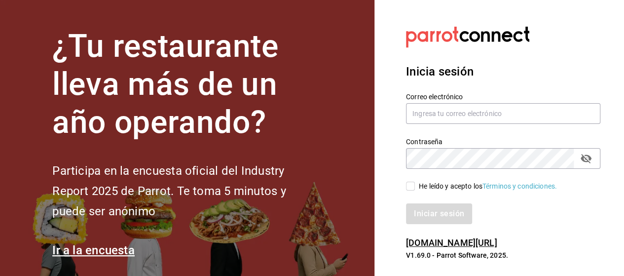 Image resolution: width=624 pixels, height=276 pixels. I want to click on h3: Inicia sesión, so click(503, 72).